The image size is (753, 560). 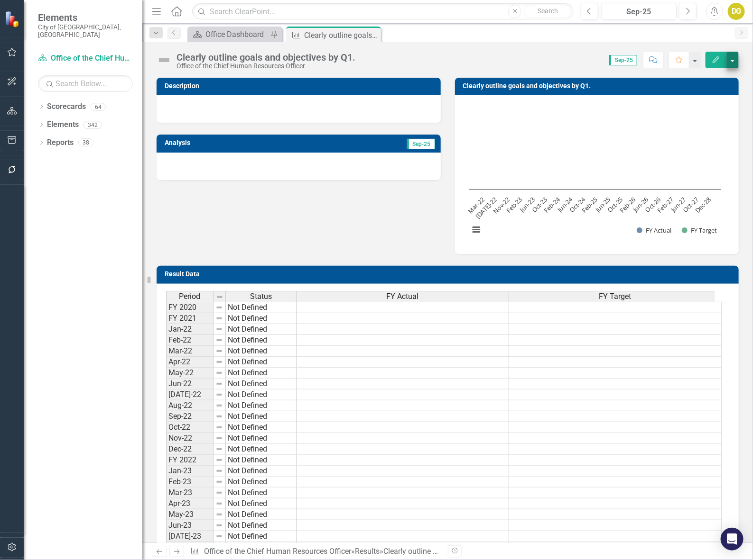 I want to click on text: Feb-23, so click(x=514, y=205).